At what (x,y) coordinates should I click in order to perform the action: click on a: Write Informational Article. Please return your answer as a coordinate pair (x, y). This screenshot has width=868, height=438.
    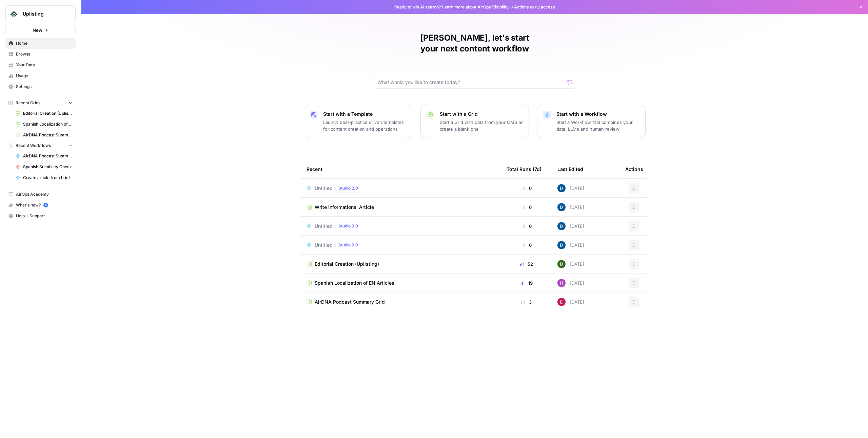
    Looking at the image, I should click on (401, 208).